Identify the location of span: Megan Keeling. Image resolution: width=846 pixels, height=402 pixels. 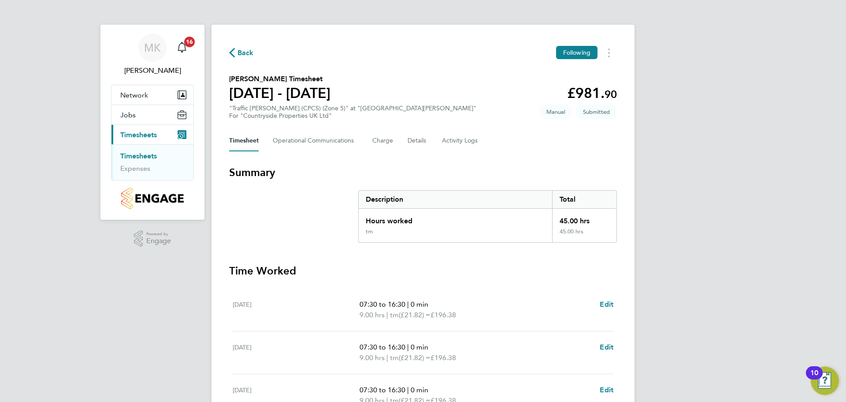
(153, 71).